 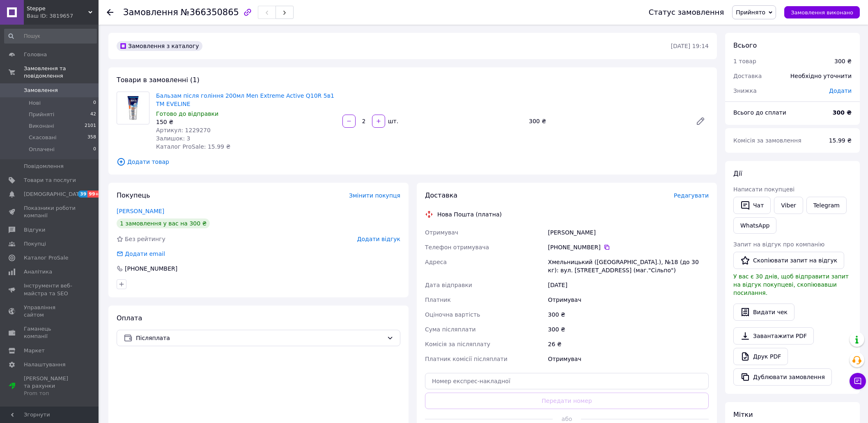 What do you see at coordinates (841, 140) in the screenshot?
I see `span: 15.99 ₴` at bounding box center [841, 140].